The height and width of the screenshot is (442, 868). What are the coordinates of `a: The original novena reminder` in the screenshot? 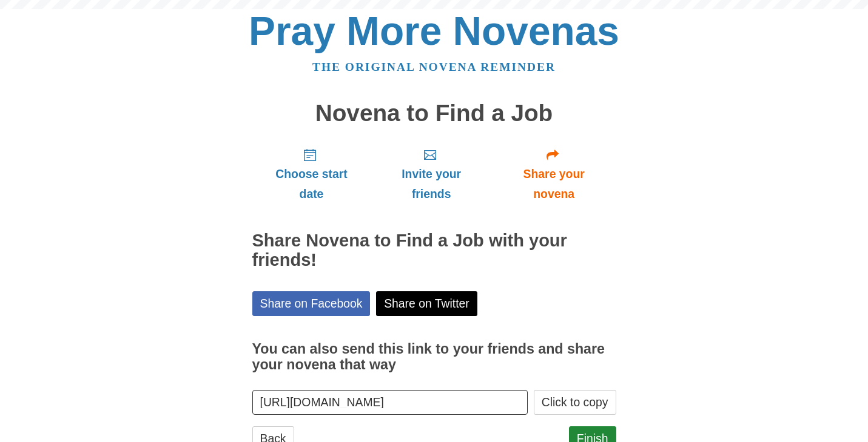 It's located at (434, 67).